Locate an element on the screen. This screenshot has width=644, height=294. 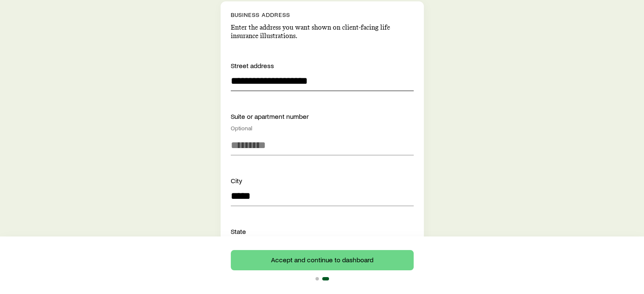
div: State is located at coordinates (322, 232).